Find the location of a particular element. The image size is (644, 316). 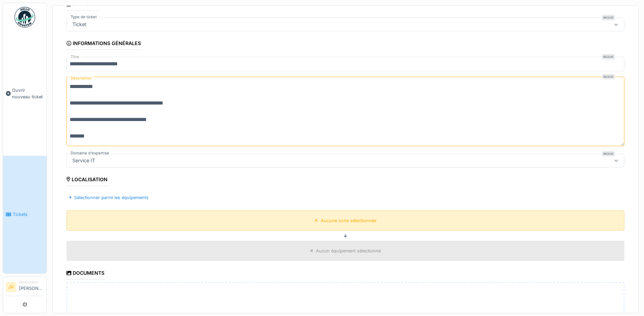

label: Domaine d'expertise is located at coordinates (90, 153).